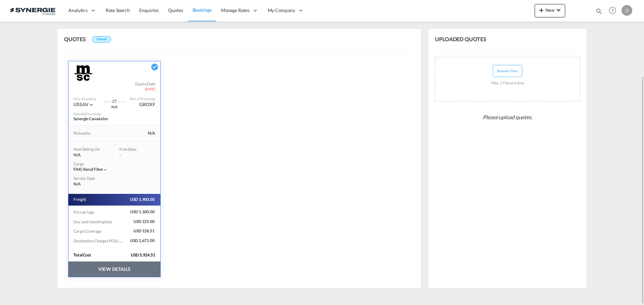 The image size is (644, 305). Describe the element at coordinates (627, 10) in the screenshot. I see `div: O` at that location.